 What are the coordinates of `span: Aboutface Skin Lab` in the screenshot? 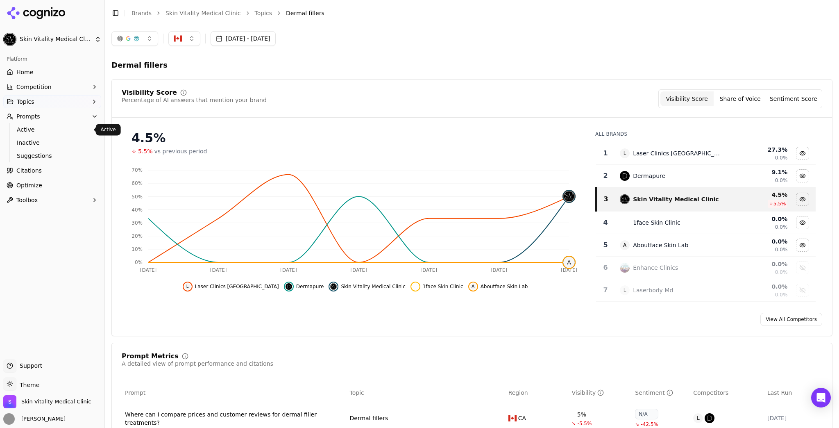 It's located at (504, 286).